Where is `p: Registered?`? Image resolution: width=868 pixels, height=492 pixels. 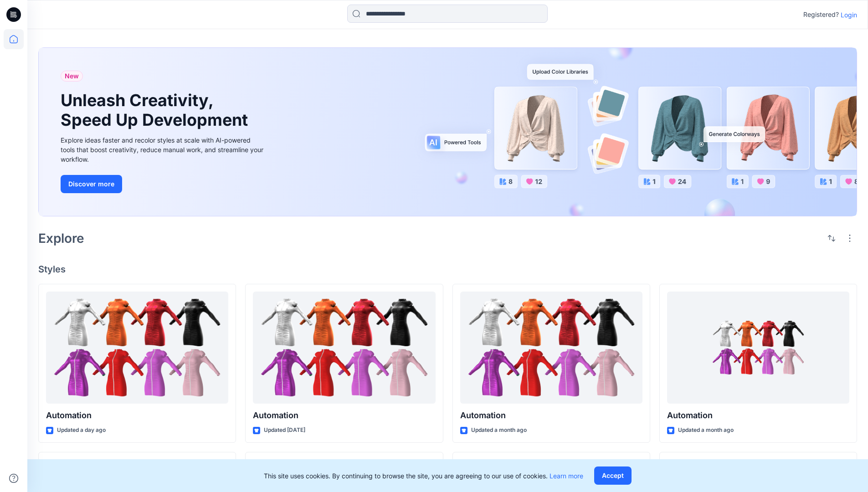 p: Registered? is located at coordinates (821, 14).